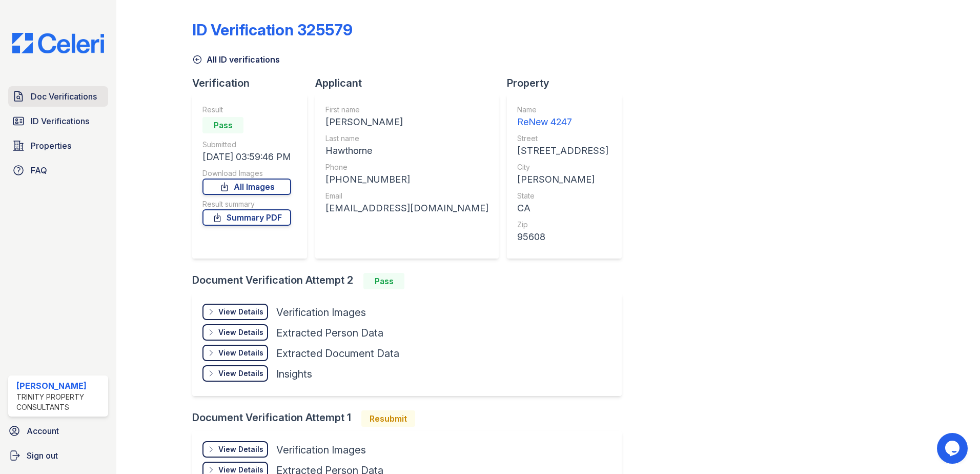  Describe the element at coordinates (407, 110) in the screenshot. I see `div: First name` at that location.